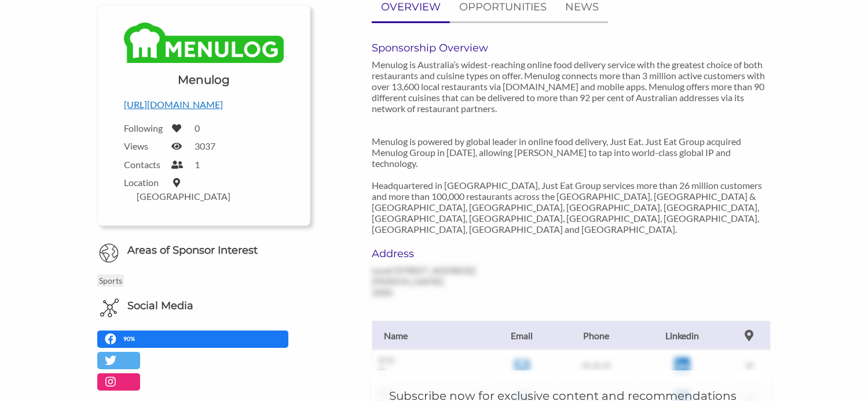 This screenshot has height=401, width=868. Describe the element at coordinates (203, 43) in the screenshot. I see `img: Logo` at that location.